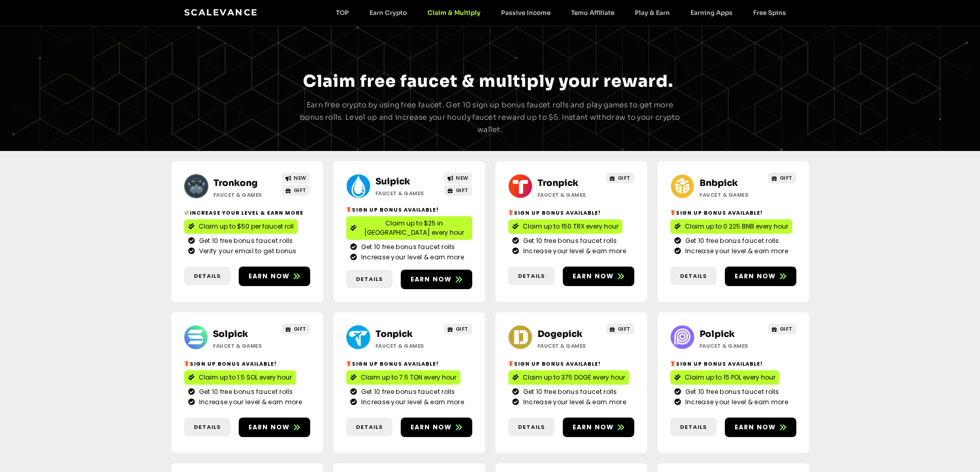 This screenshot has height=472, width=980. Describe the element at coordinates (403, 377) in the screenshot. I see `a: Claim up to 7.5 TON every hour` at that location.